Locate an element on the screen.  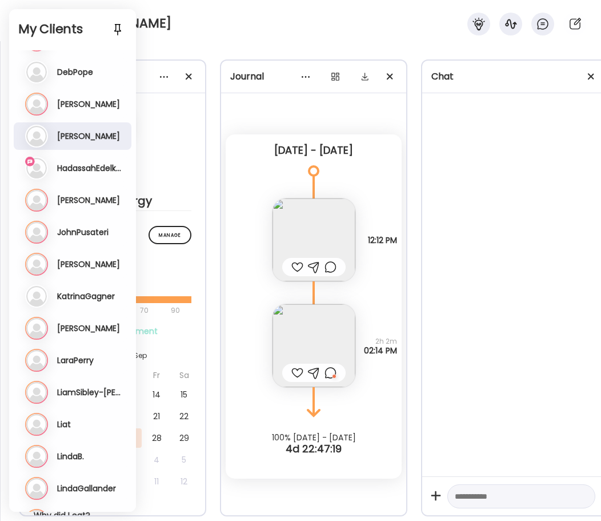
div: 90 is located at coordinates (175, 310).